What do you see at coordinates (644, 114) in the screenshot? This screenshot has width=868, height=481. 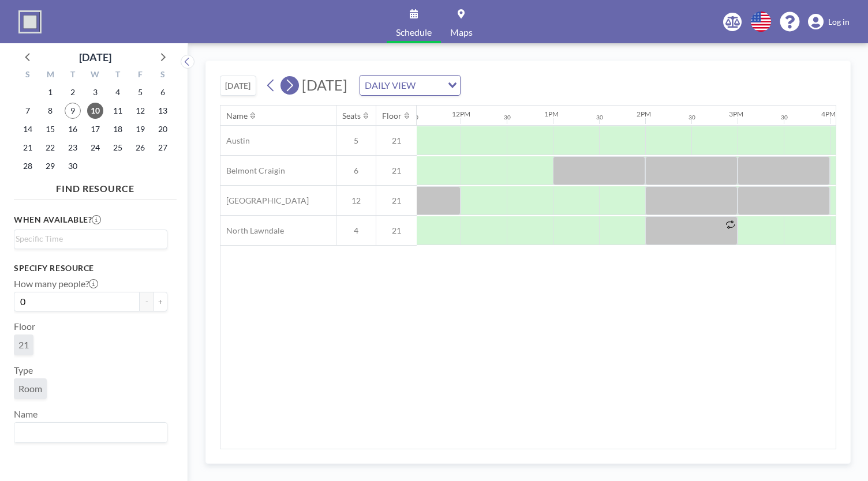 I see `div: 2PM` at bounding box center [644, 114].